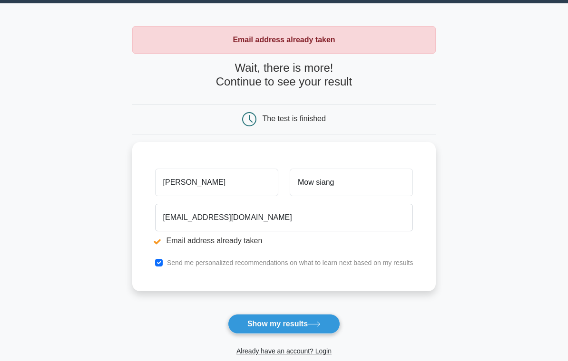 Image resolution: width=568 pixels, height=361 pixels. I want to click on li: Email address already taken, so click(284, 241).